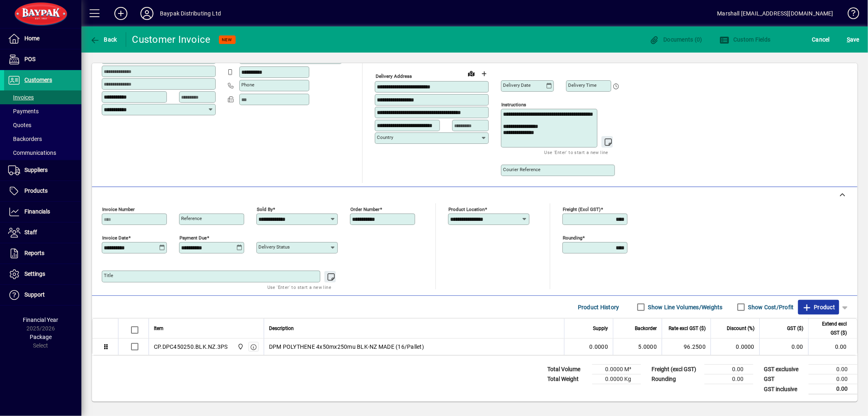 This screenshot has width=868, height=416. Describe the element at coordinates (37, 211) in the screenshot. I see `span: Financials` at that location.